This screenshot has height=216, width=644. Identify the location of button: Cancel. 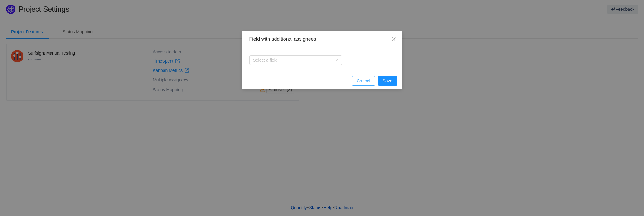
(363, 81).